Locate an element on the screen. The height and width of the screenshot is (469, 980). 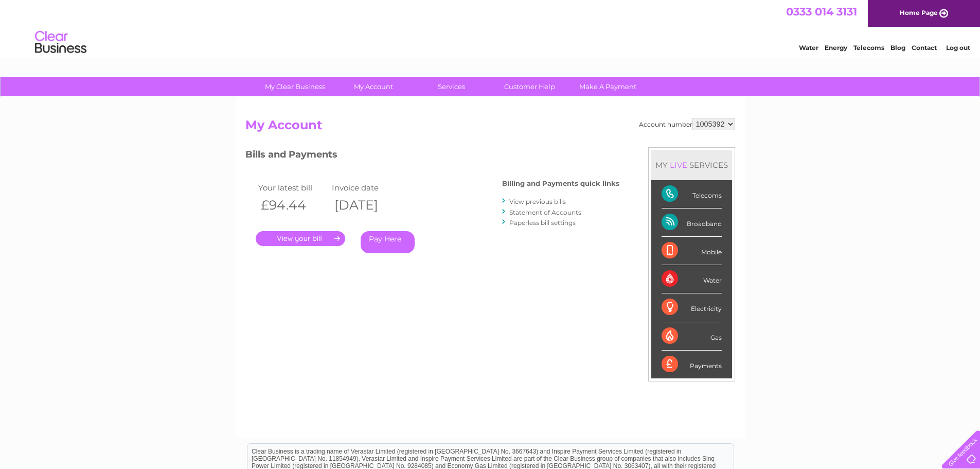
div: Electricity is located at coordinates (692, 308).